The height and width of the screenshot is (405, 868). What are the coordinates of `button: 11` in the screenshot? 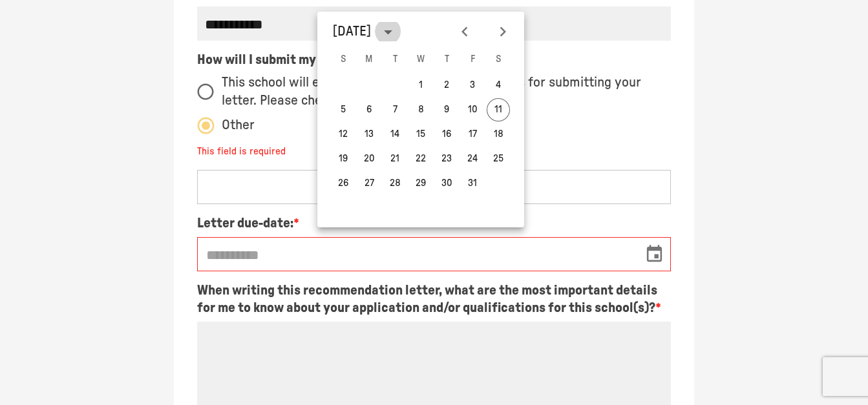 It's located at (498, 109).